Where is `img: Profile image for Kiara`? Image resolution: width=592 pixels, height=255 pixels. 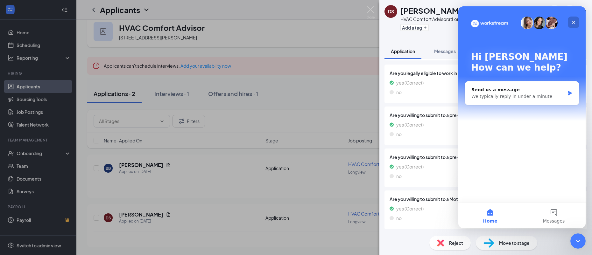 img: Profile image for Kiara is located at coordinates (69, 17).